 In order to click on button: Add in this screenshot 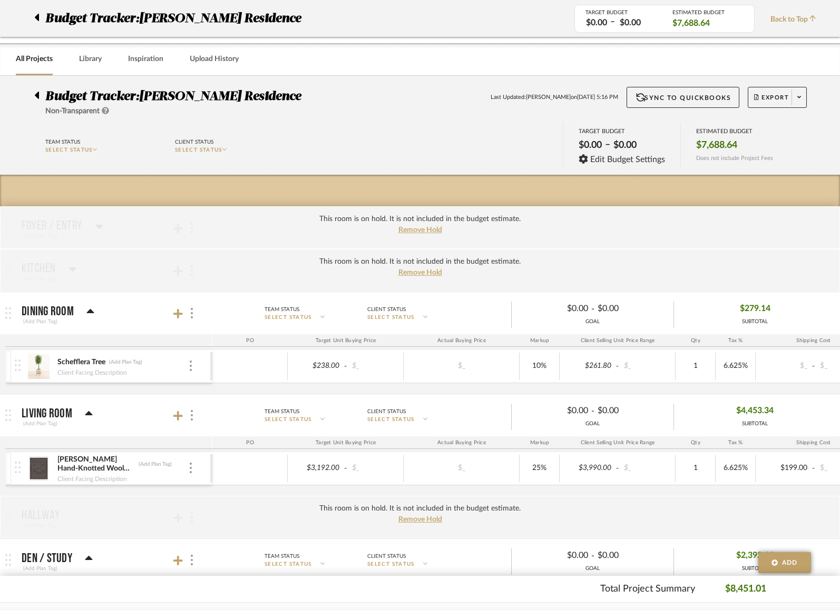, I will do `click(784, 563)`.